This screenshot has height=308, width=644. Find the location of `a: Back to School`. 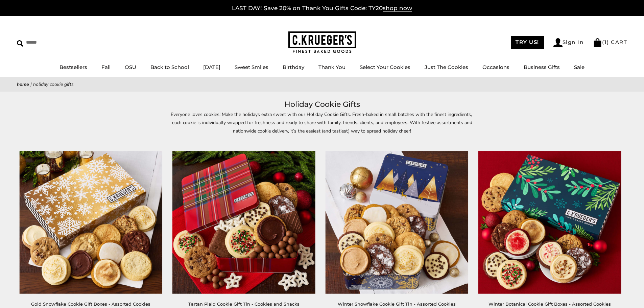

a: Back to School is located at coordinates (170, 67).